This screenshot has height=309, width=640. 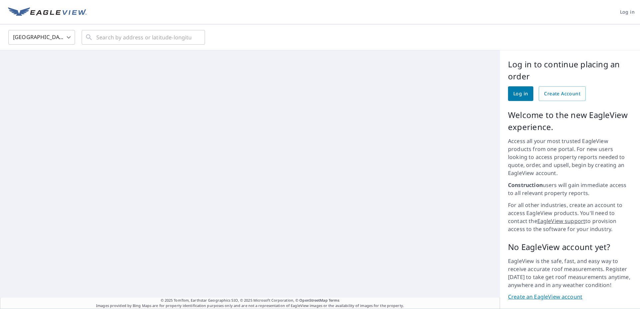 I want to click on a: Terms, so click(x=334, y=300).